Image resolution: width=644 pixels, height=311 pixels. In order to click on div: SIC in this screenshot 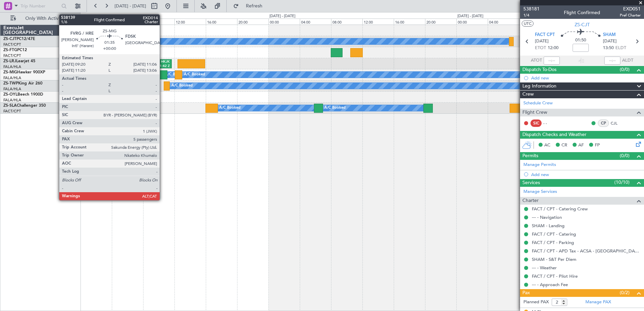, I will do `click(536, 123)`.